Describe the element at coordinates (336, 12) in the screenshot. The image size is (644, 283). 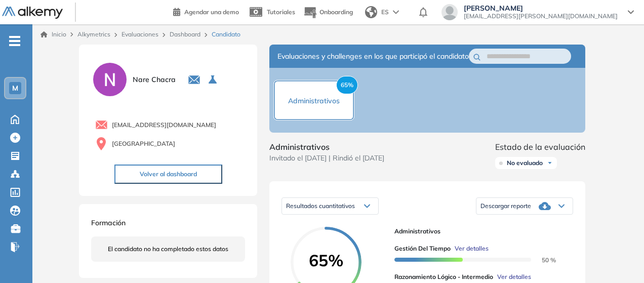
I see `span: Onboarding` at that location.